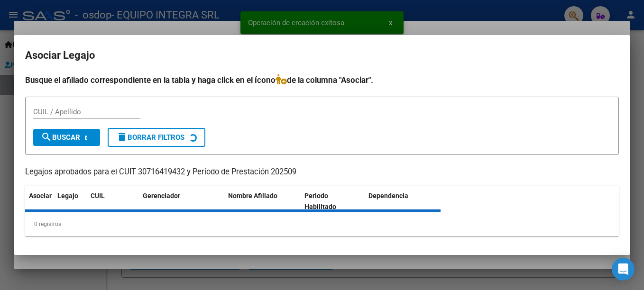  Describe the element at coordinates (263, 201) in the screenshot. I see `datatable-header-cell: Nombre Afiliado` at that location.